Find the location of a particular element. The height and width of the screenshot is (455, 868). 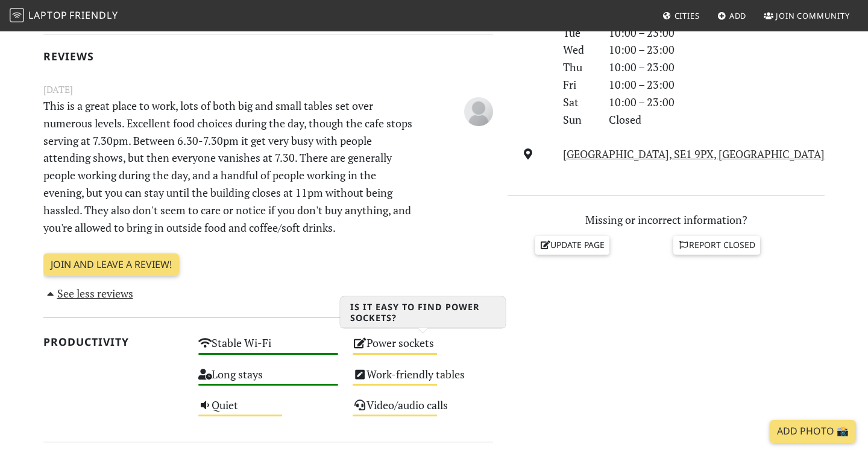

div: Sun is located at coordinates (578, 119).